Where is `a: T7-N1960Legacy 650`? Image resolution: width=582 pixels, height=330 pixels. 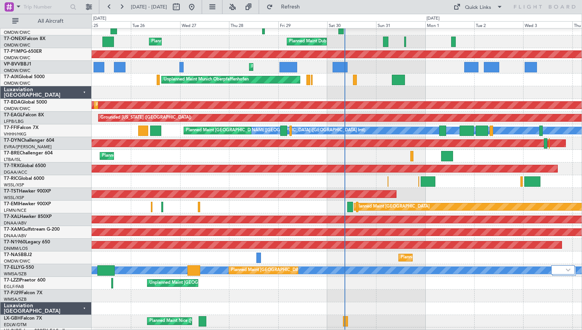
a: T7-N1960Legacy 650 is located at coordinates (27, 242).